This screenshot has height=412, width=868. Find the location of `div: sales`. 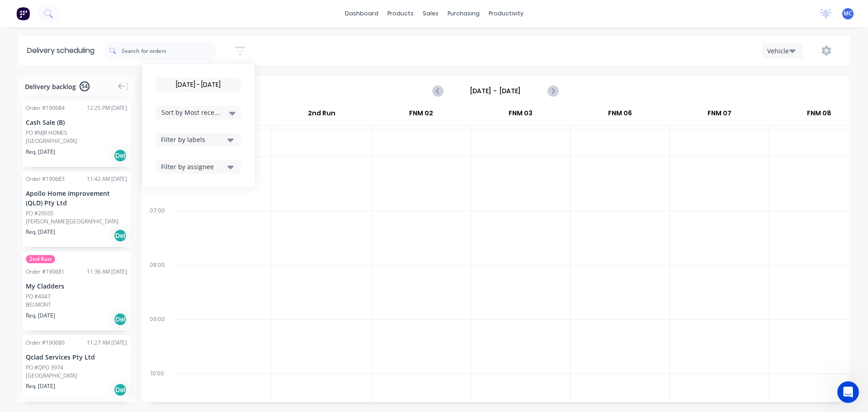

div: sales is located at coordinates (431, 14).